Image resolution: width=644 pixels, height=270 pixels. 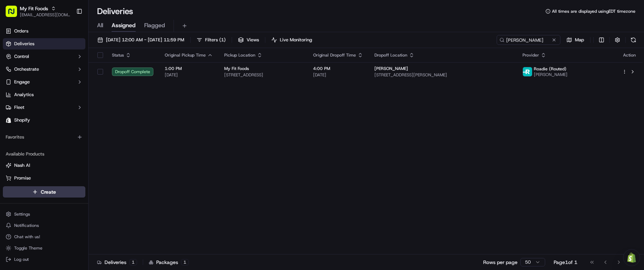 I want to click on button: Toggle Theme, so click(x=44, y=249).